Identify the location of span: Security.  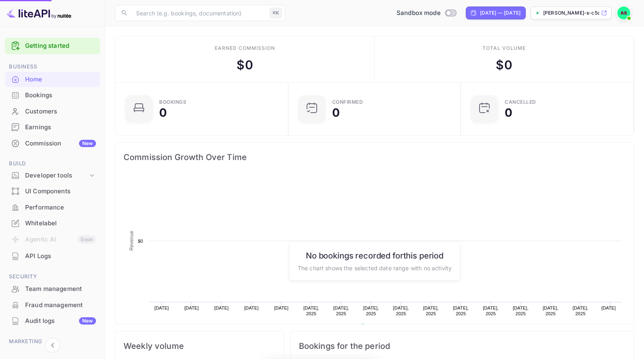
(52, 277).